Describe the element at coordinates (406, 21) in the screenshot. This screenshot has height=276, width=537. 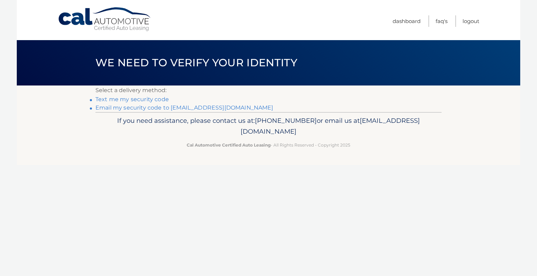
I see `a: Dashboard` at that location.